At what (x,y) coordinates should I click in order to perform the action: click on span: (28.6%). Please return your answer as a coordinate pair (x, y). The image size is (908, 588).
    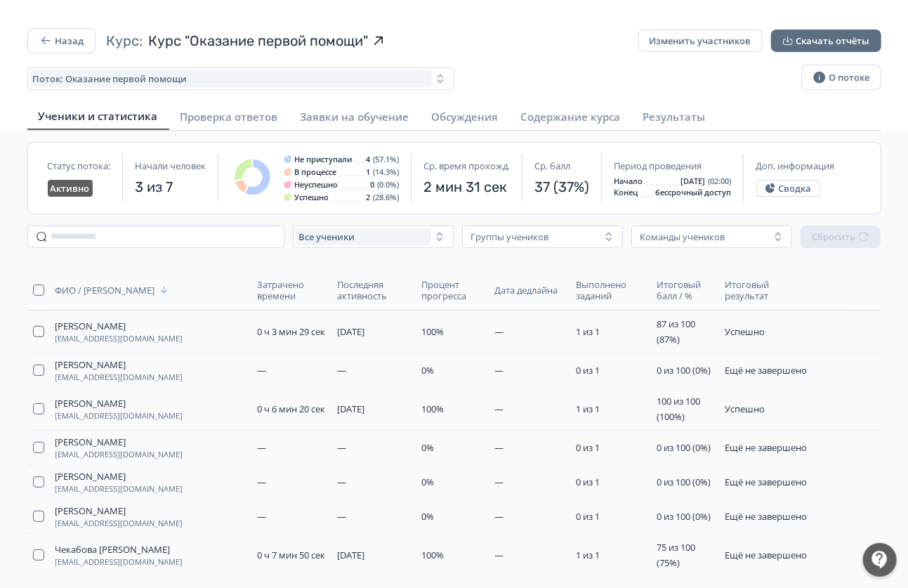
    Looking at the image, I should click on (386, 197).